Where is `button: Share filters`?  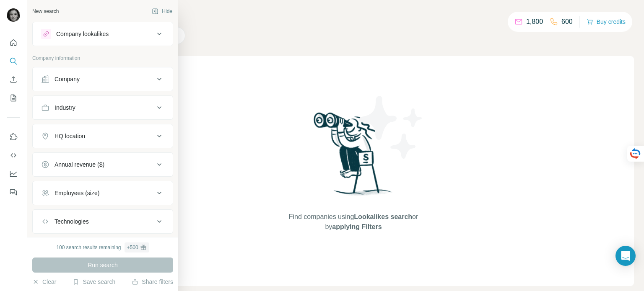 button: Share filters is located at coordinates (152, 282).